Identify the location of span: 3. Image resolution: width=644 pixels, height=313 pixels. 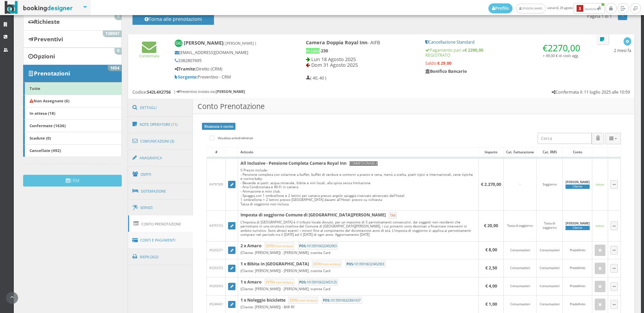
(118, 17).